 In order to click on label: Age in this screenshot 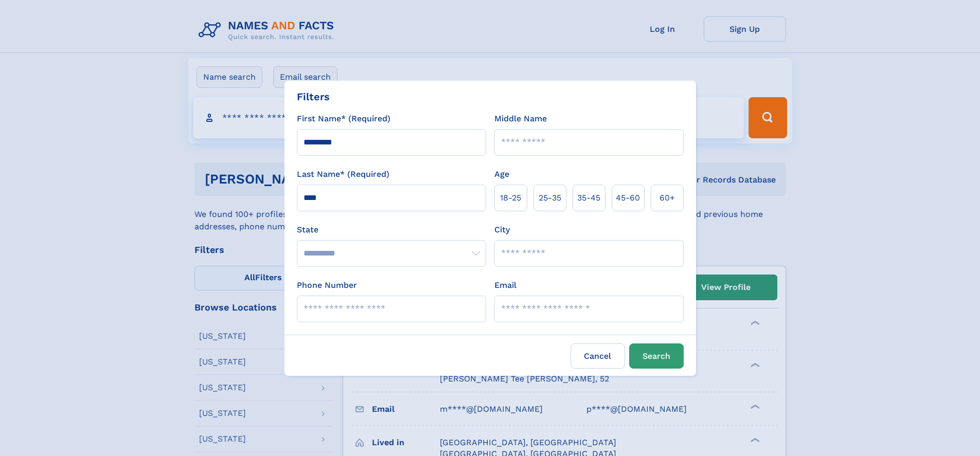, I will do `click(501, 174)`.